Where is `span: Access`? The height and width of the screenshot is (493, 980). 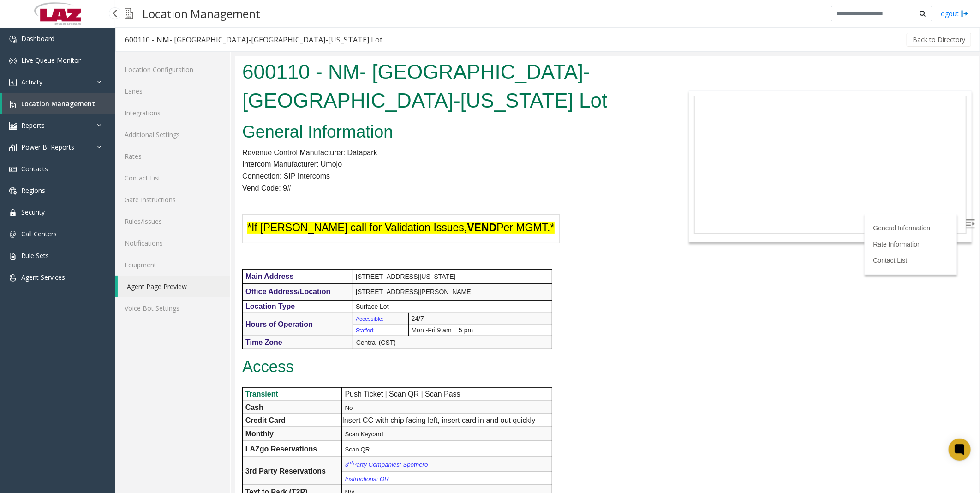 span: Access is located at coordinates (33, 310).